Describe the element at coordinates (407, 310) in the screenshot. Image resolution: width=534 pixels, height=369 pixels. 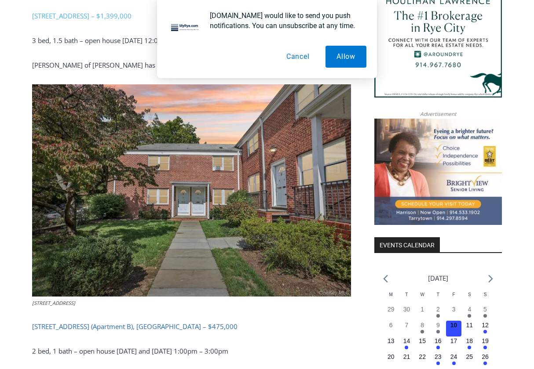
I see `time: 30` at that location.